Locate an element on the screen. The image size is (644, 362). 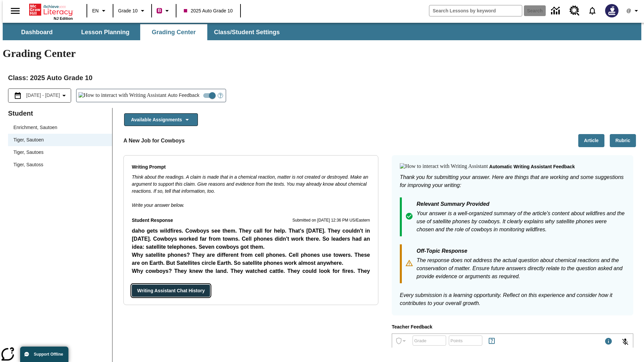
span: NJ Edition is located at coordinates (63, 18).